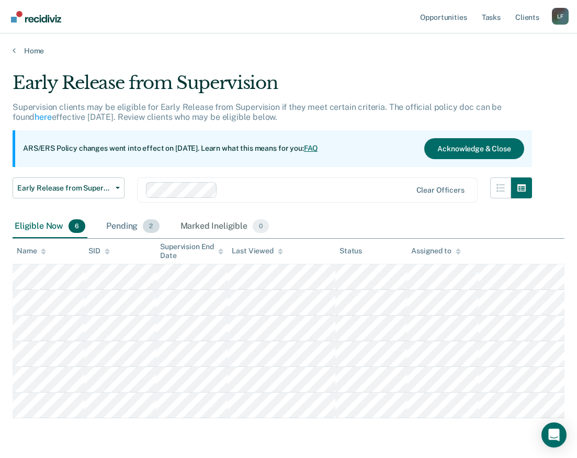 The height and width of the screenshot is (458, 577). What do you see at coordinates (260, 226) in the screenshot?
I see `span: 0` at bounding box center [260, 226].